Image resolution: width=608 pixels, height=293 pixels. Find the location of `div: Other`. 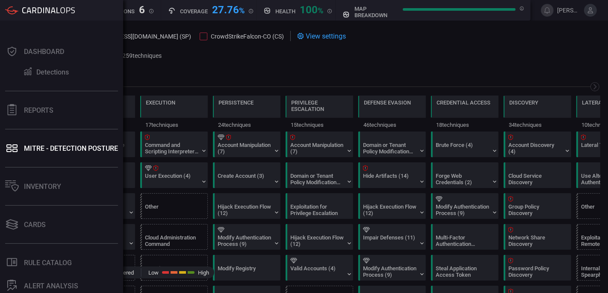

div: Other is located at coordinates (172, 210).